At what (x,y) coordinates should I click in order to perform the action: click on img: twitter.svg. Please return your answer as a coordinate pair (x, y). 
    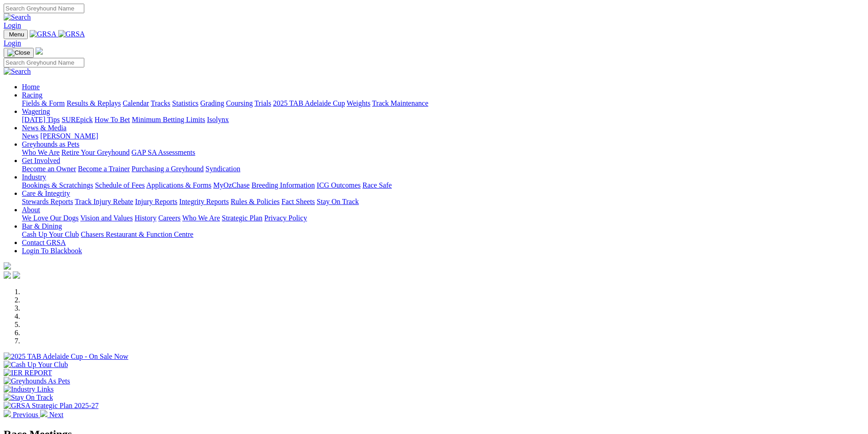
    Looking at the image, I should click on (17, 275).